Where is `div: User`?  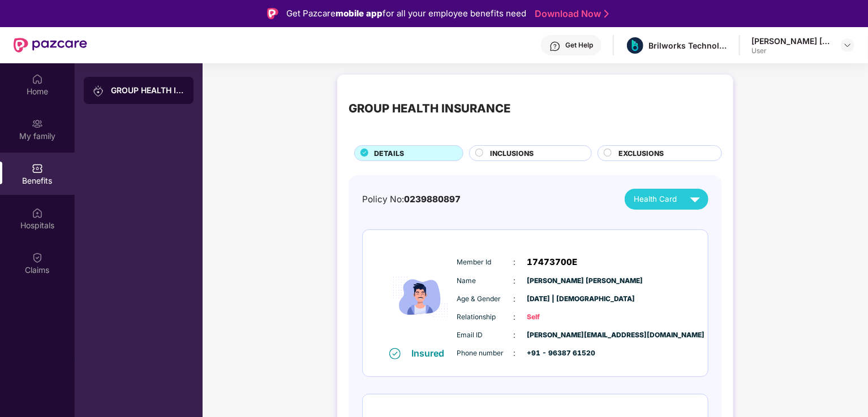
div: User is located at coordinates (791, 51).